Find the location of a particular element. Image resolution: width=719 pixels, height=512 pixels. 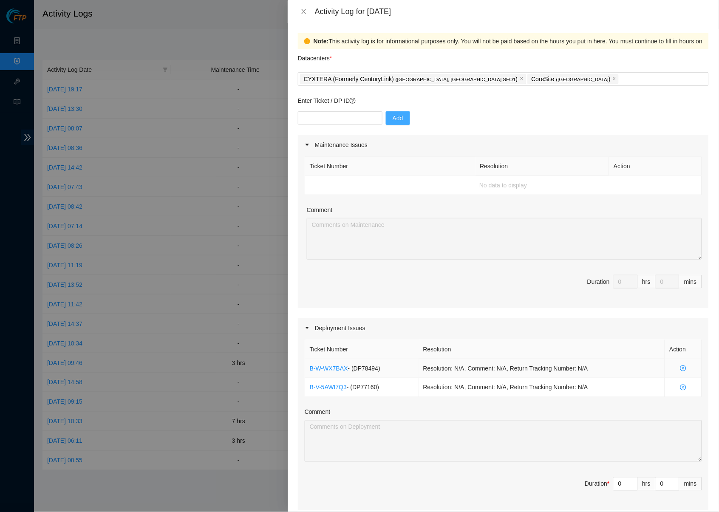

span: question-circle is located at coordinates (353, 101).